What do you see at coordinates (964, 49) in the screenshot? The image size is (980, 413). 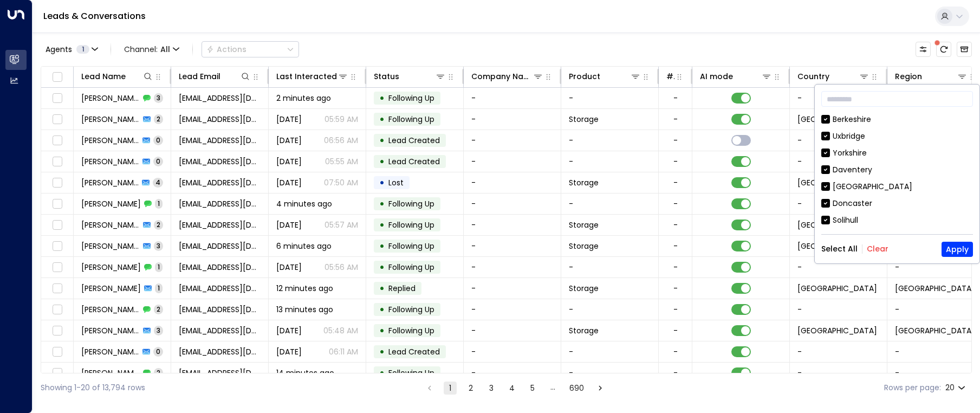 I see `button: Archived Leads` at bounding box center [964, 49].